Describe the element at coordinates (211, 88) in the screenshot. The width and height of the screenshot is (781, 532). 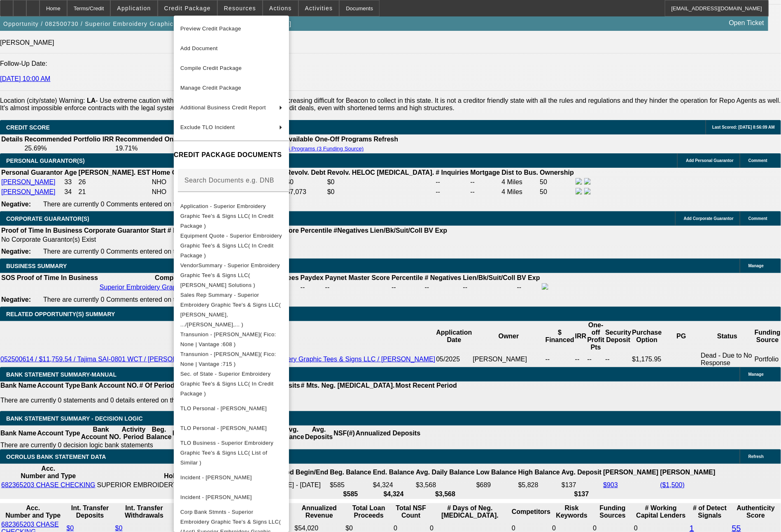
I see `span: Manage Credit Package` at that location.